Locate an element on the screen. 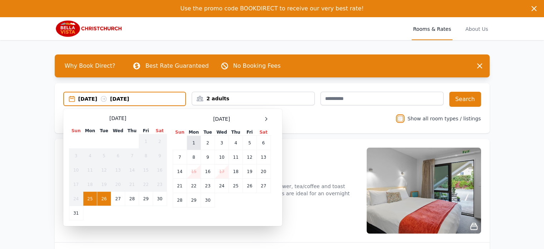 This screenshot has height=249, width=544. p: No Booking Fees is located at coordinates (257, 66).